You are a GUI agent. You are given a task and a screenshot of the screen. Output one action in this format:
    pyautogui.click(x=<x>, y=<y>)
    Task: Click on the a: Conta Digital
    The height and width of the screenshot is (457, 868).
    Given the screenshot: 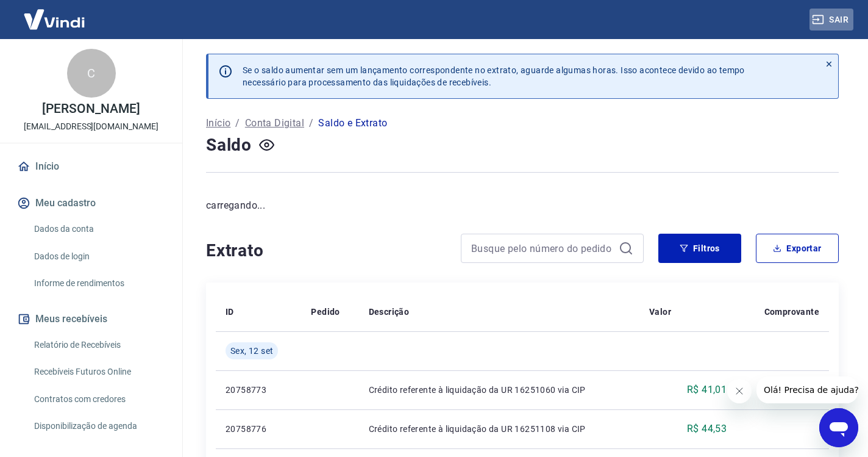 What is the action you would take?
    pyautogui.click(x=275, y=124)
    